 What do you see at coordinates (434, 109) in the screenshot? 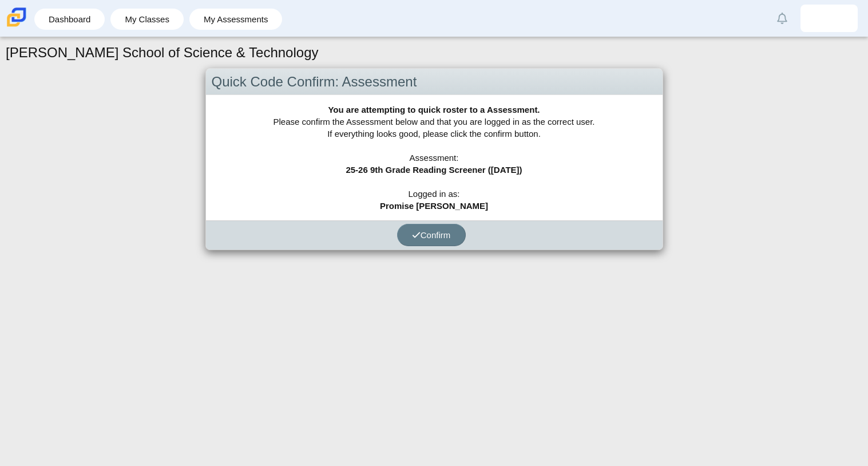
I see `b: You are attempting to quick roster to a Assessment.` at bounding box center [434, 109].